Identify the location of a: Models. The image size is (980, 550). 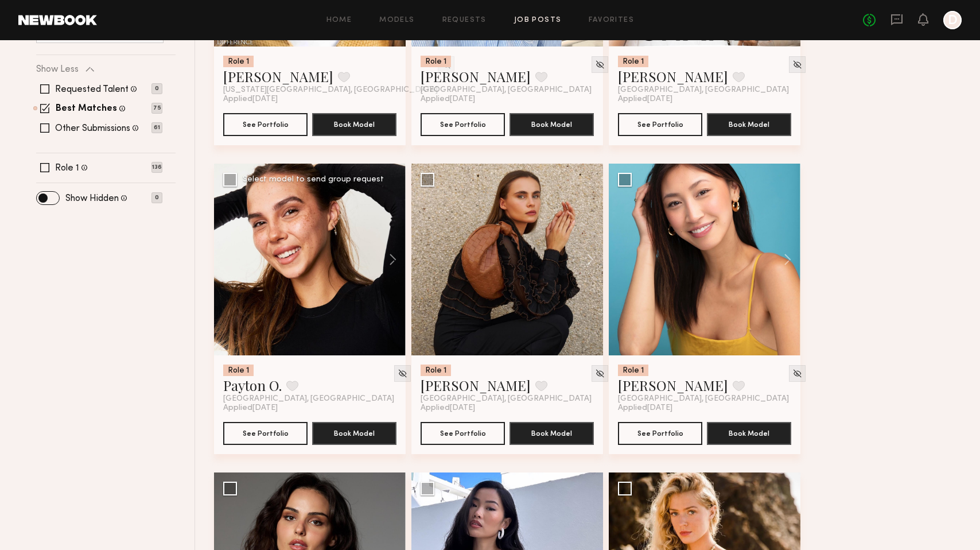
(396, 21).